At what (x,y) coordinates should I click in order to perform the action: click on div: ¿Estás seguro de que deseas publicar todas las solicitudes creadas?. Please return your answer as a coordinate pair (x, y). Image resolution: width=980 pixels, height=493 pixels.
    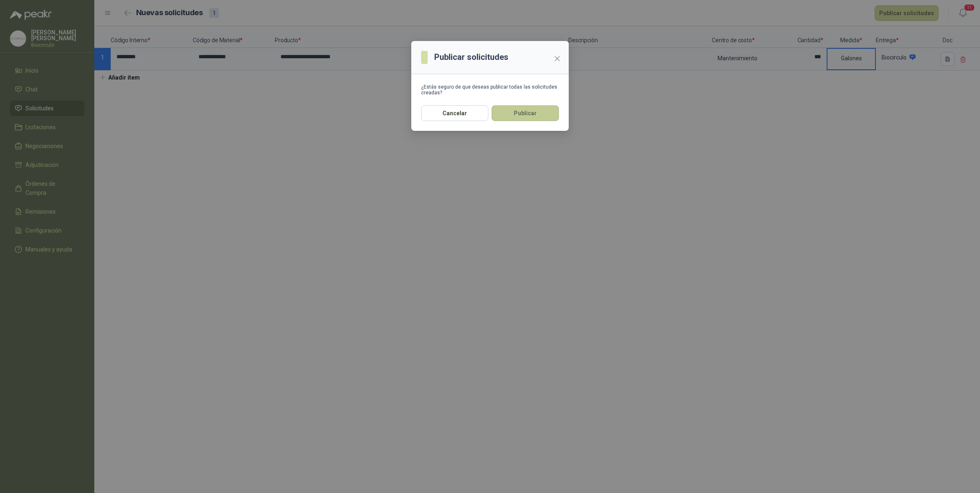
    Looking at the image, I should click on (490, 90).